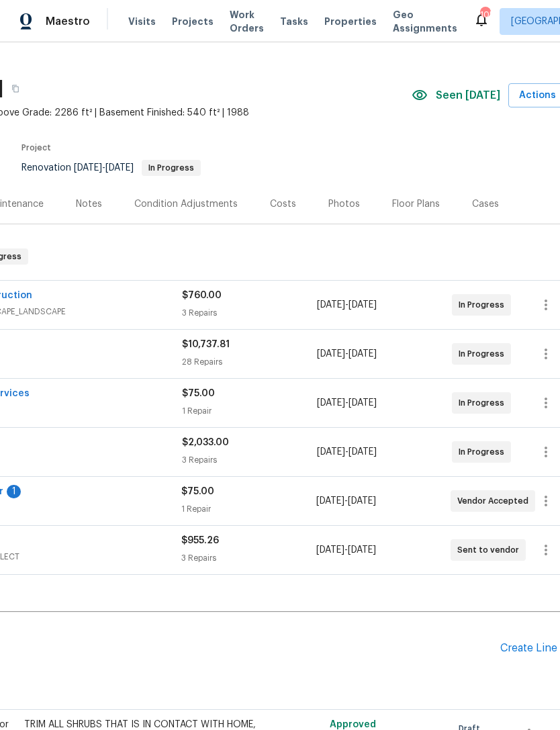 The image size is (560, 730). Describe the element at coordinates (36, 147) in the screenshot. I see `span: Project` at that location.